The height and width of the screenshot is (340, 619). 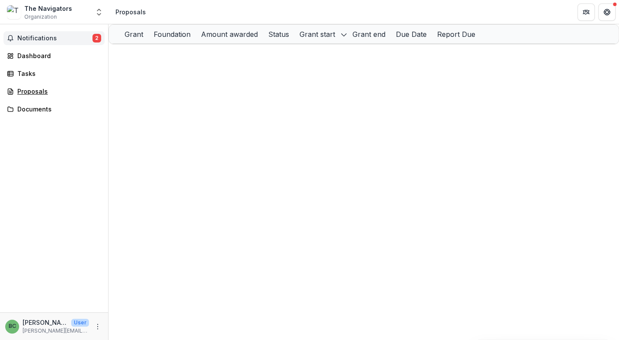 I want to click on div: Tasks, so click(x=57, y=73).